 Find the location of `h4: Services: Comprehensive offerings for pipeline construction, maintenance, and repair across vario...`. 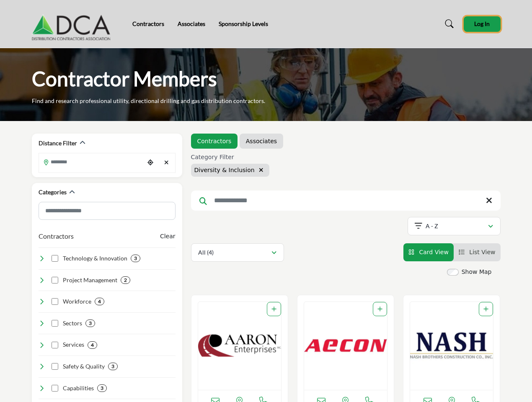

h4: Services: Comprehensive offerings for pipeline construction, maintenance, and repair across vario... is located at coordinates (73, 344).